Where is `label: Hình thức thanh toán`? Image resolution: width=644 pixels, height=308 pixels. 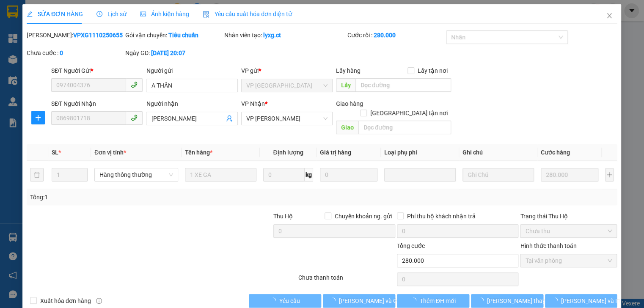 label: Hình thức thanh toán is located at coordinates (548, 245).